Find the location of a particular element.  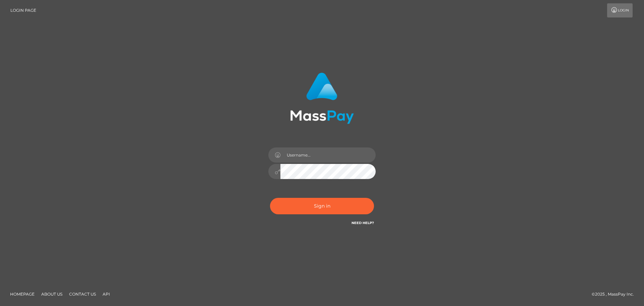

a: Login is located at coordinates (620, 10).